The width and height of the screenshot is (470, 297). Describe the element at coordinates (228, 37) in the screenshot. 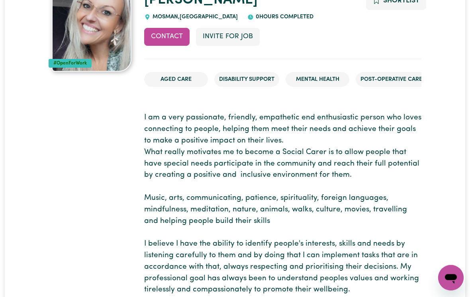

I see `button: Invite for Job` at that location.